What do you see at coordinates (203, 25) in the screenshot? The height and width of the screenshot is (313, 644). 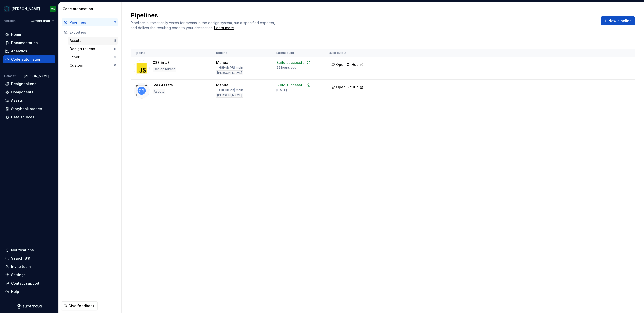 I see `span: Pipelines automatically watch for events in the design system, run a specified exporter, and deli...` at bounding box center [203, 25].